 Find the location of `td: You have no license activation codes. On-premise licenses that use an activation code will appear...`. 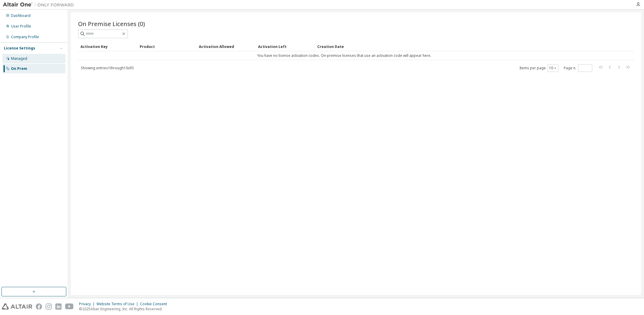

td: You have no license activation codes. On-premise licenses that use an activation code will appear... is located at coordinates (344, 56).